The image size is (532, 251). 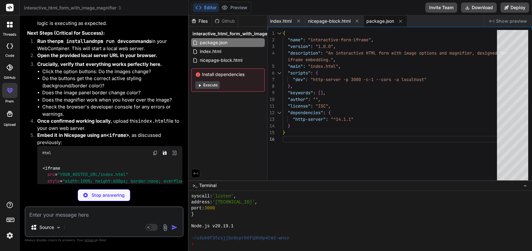 I want to click on div: 6, so click(x=271, y=73).